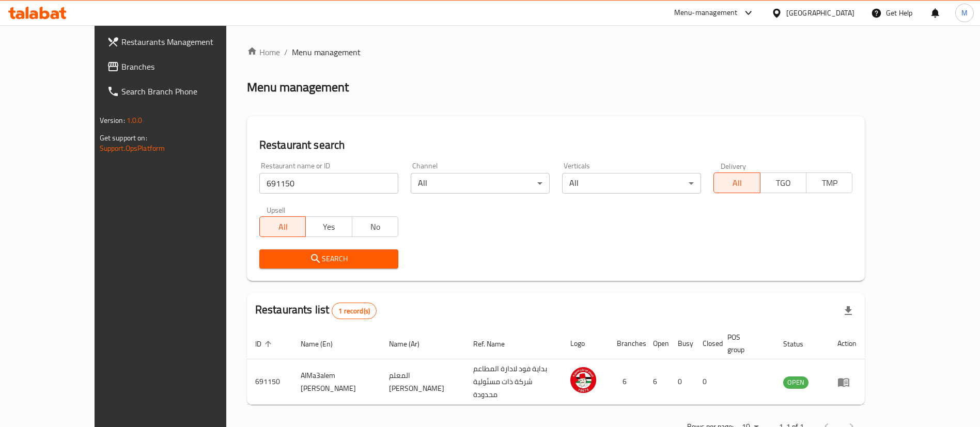 The width and height of the screenshot is (980, 427). Describe the element at coordinates (829, 182) in the screenshot. I see `button: TMP` at that location.